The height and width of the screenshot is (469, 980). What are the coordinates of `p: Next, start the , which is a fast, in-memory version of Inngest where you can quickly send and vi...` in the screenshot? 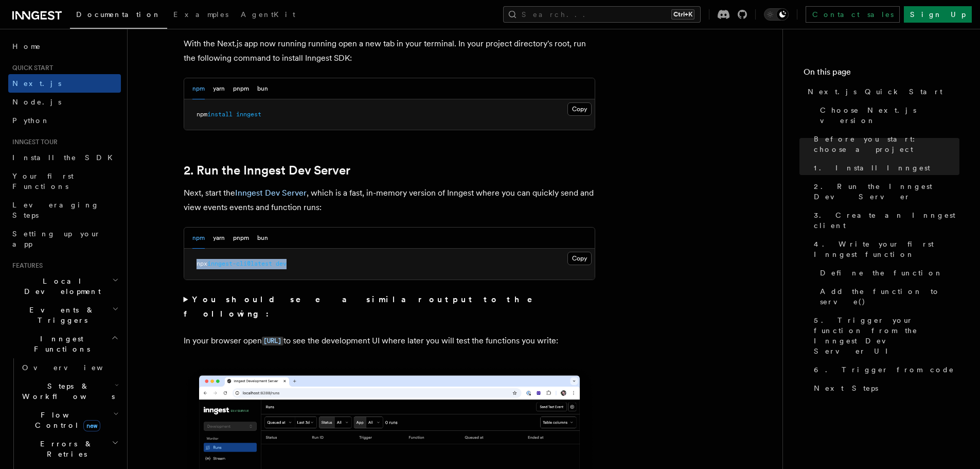 It's located at (390, 200).